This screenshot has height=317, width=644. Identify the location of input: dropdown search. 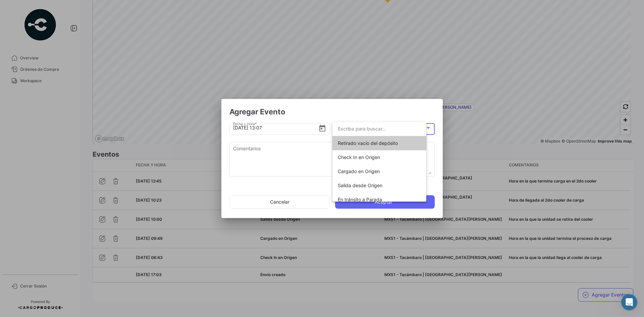
(379, 129).